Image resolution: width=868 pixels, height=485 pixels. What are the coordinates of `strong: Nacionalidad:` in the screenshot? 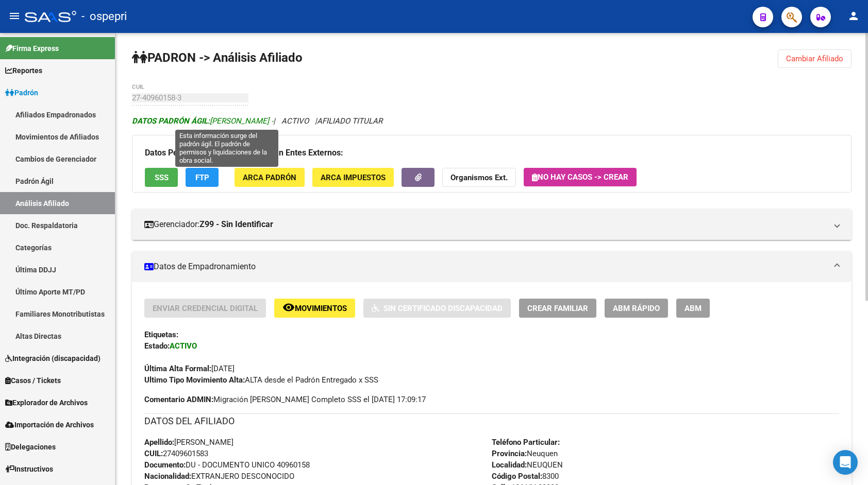 It's located at (167, 477).